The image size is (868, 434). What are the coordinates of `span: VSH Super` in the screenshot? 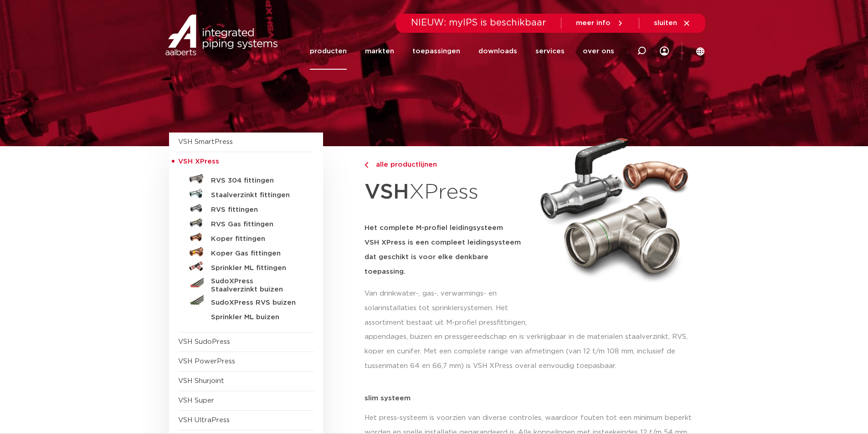 It's located at (196, 400).